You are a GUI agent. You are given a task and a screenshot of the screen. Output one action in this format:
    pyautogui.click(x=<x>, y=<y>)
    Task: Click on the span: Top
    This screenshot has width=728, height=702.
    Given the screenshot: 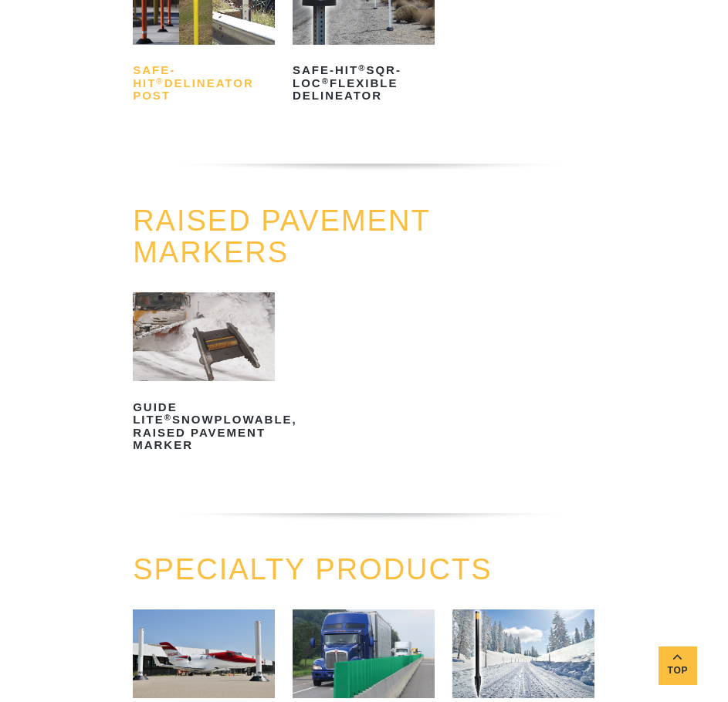 What is the action you would take?
    pyautogui.click(x=677, y=670)
    